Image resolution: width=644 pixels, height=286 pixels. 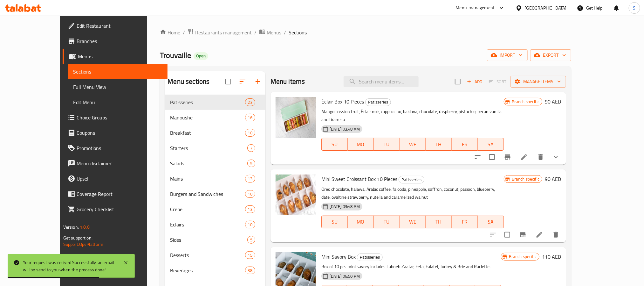 What do you see at coordinates (497, 81) in the screenshot?
I see `span: Select section first` at bounding box center [497, 81].